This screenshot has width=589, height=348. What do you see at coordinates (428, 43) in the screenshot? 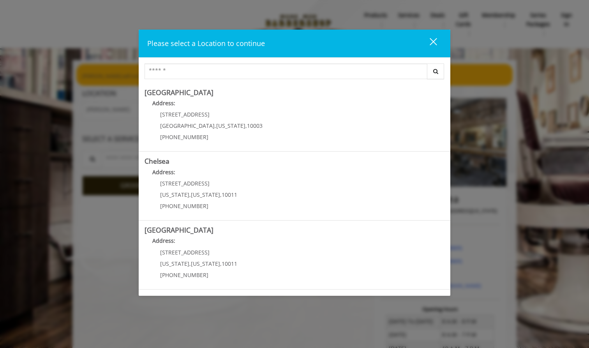
I see `div: close dialog` at bounding box center [428, 43].